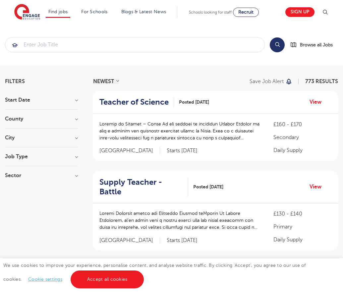  I want to click on h3: Job Type, so click(41, 157).